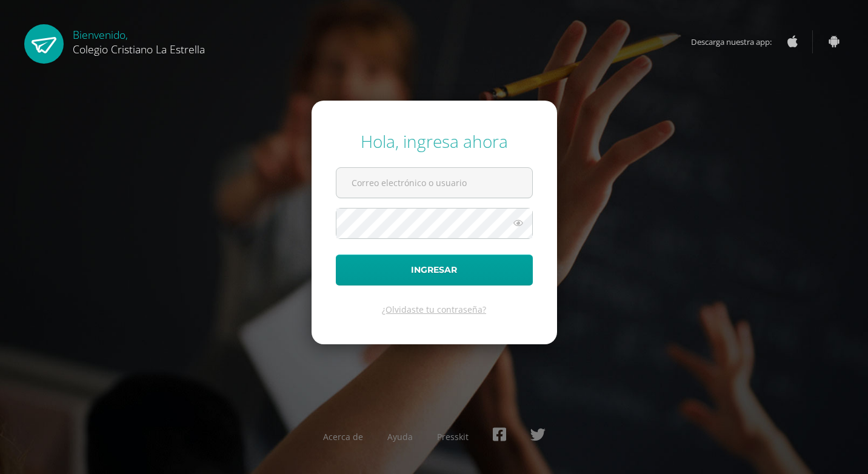 This screenshot has width=868, height=474. I want to click on a: ¿Olvidaste tu contraseña?, so click(434, 309).